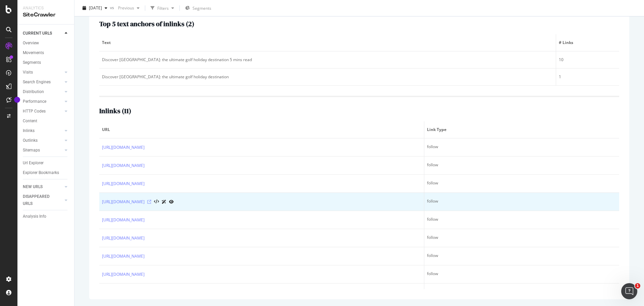 Image resolution: width=644 pixels, height=306 pixels. What do you see at coordinates (43, 111) in the screenshot?
I see `a: HTTP Codes` at bounding box center [43, 111].